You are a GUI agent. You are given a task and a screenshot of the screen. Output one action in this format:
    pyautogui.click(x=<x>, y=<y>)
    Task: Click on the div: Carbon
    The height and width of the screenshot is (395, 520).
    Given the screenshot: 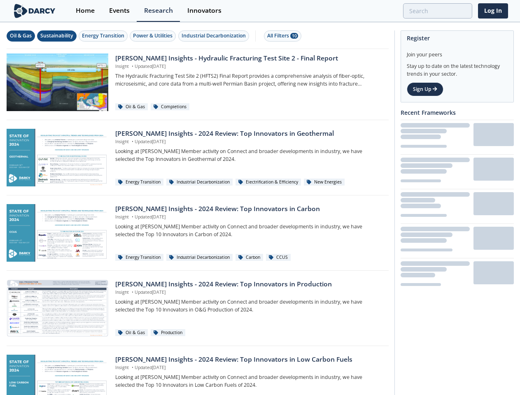 What is the action you would take?
    pyautogui.click(x=249, y=258)
    